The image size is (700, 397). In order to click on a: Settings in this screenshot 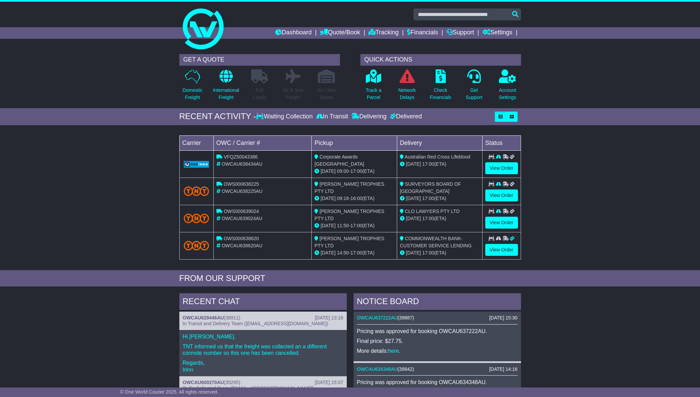, I will do `click(498, 33)`.